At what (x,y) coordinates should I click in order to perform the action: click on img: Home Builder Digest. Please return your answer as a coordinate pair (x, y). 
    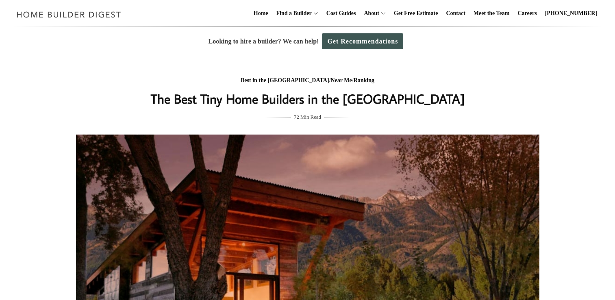
    Looking at the image, I should click on (69, 14).